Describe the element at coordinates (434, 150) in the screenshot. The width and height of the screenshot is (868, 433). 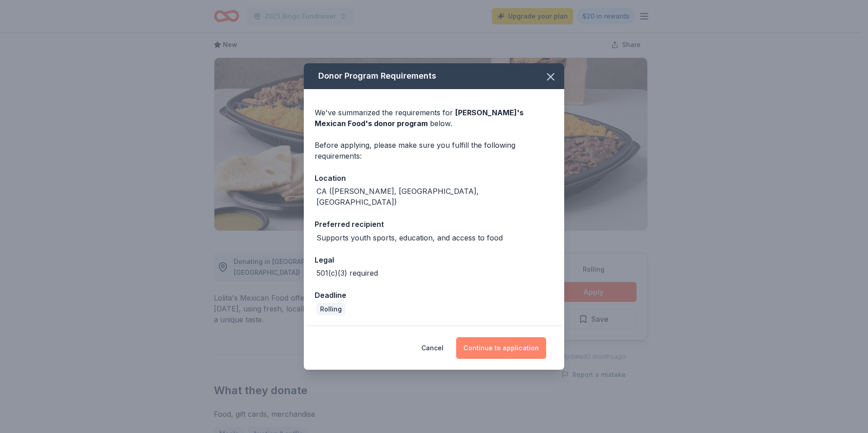
I see `div: Before applying, please make sure you fulfill the following requirements:` at that location.